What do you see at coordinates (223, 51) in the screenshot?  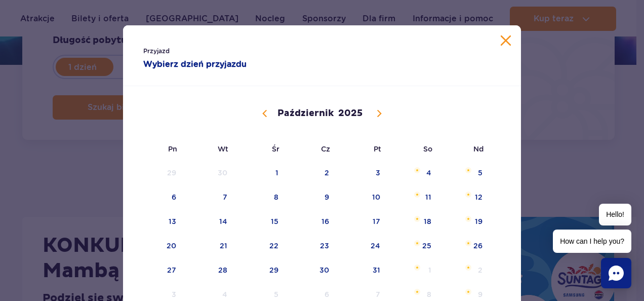 I see `span: Przyjazd` at bounding box center [223, 51].